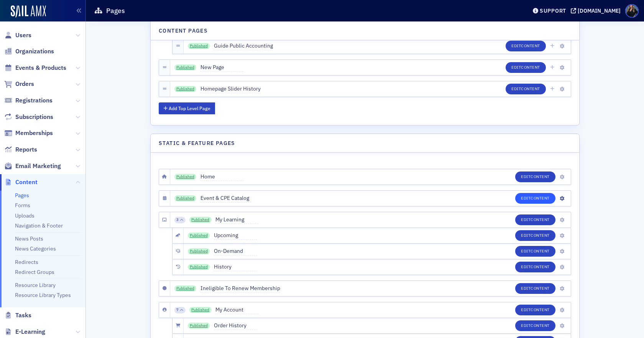 This screenshot has height=338, width=644. What do you see at coordinates (225, 199) in the screenshot?
I see `span: Event & CPE Catalog` at bounding box center [225, 199].